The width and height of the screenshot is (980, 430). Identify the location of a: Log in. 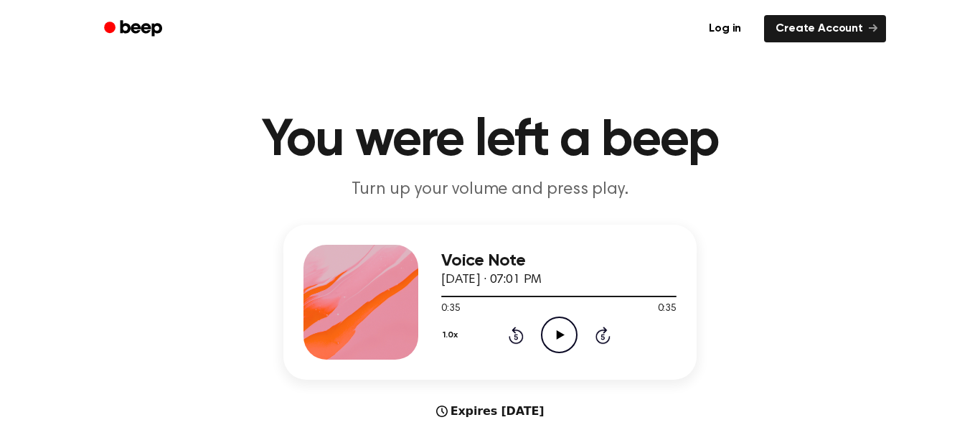
(725, 29).